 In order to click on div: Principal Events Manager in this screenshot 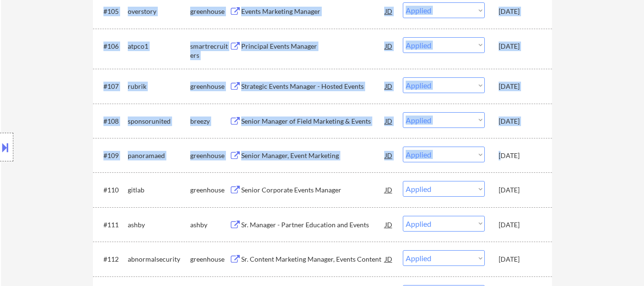, I will do `click(313, 46)`.